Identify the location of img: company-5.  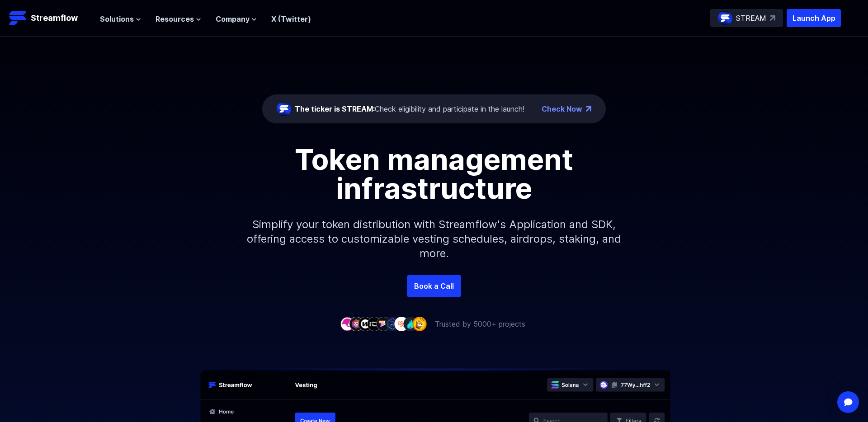
(383, 323).